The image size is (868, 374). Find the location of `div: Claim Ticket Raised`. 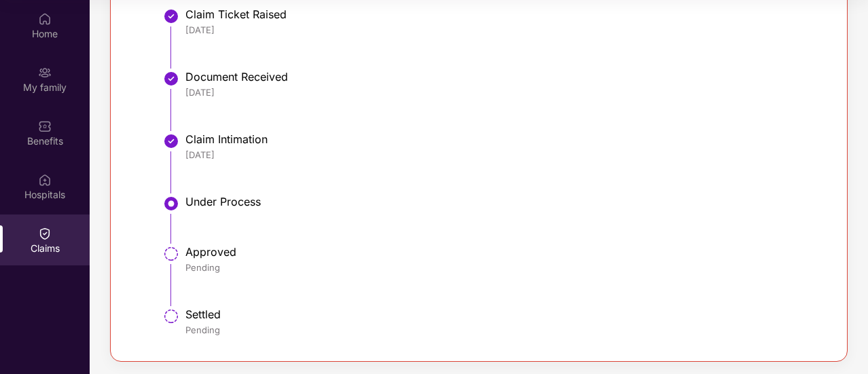

div: Claim Ticket Raised is located at coordinates (501, 14).